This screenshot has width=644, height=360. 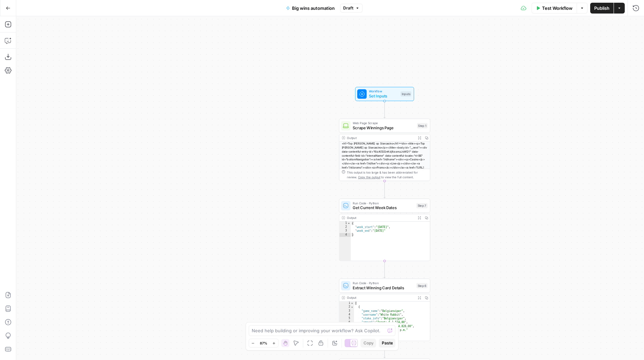 I want to click on div: 6, so click(x=346, y=322).